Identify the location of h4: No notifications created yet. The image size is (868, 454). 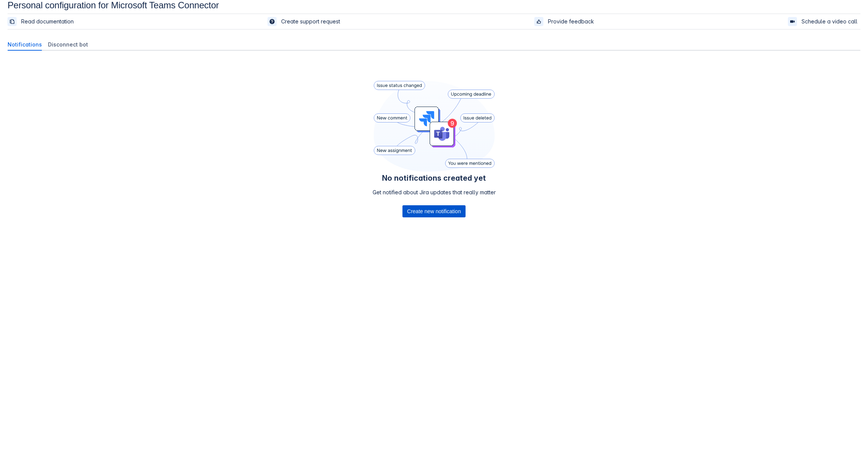
(434, 178).